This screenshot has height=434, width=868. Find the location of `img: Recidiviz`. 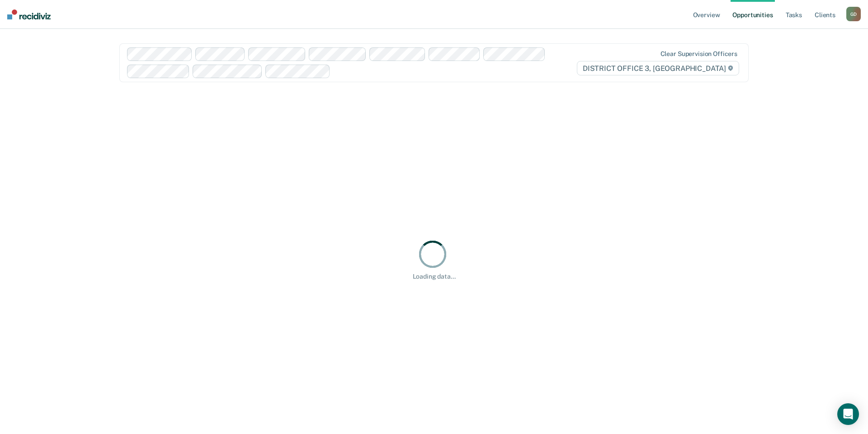

img: Recidiviz is located at coordinates (29, 14).